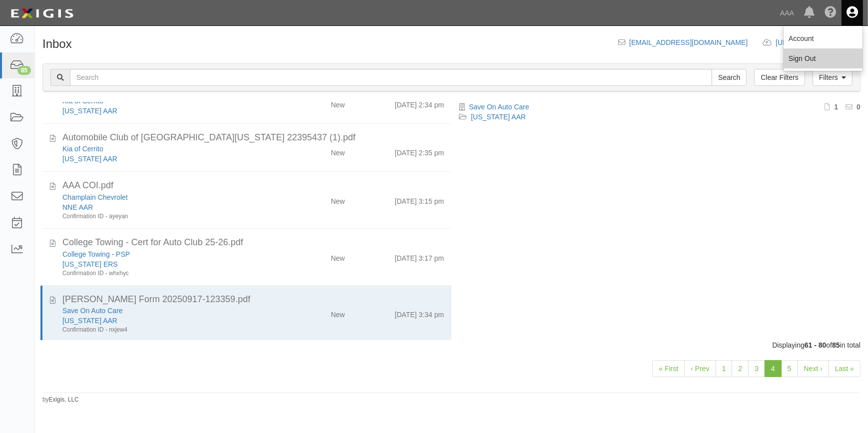  I want to click on div: AAA COI.pdf, so click(254, 186).